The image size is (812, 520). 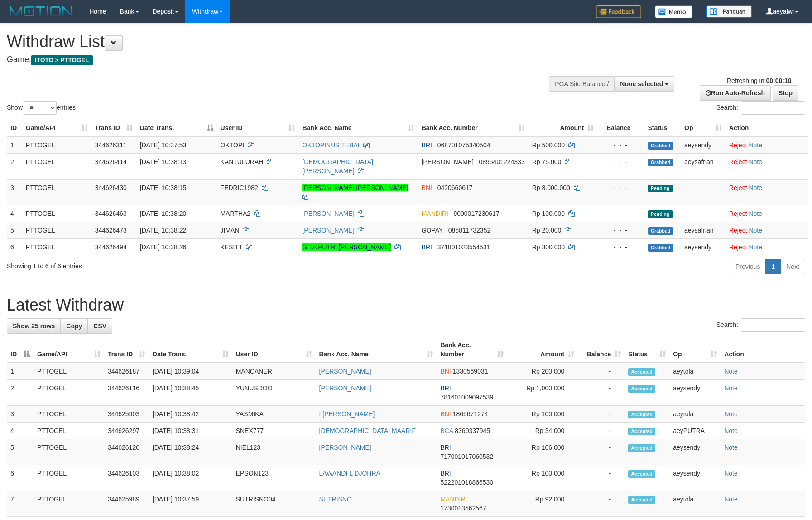 I want to click on a: LAWANDI L DJOHRA, so click(x=349, y=473).